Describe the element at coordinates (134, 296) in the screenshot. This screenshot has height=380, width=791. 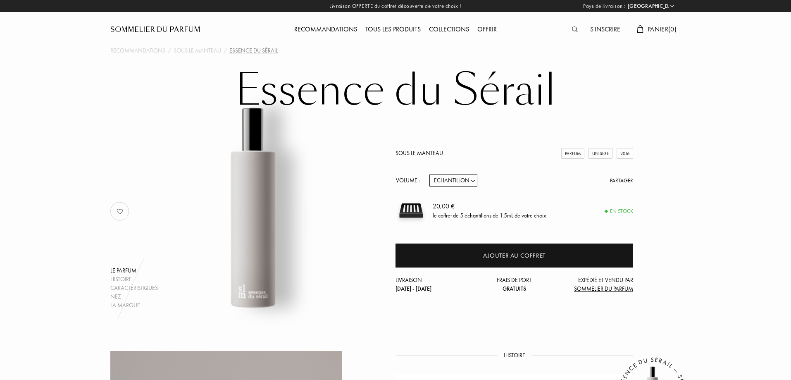
I see `div: Nez` at that location.